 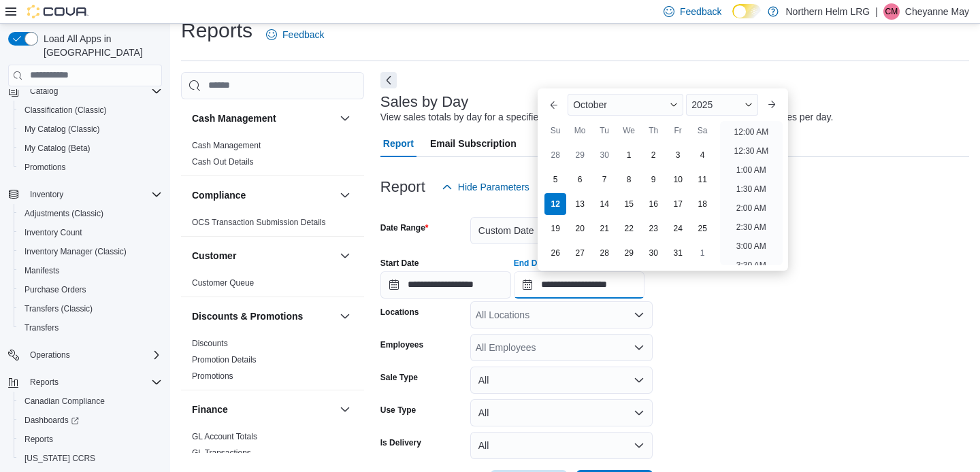 What do you see at coordinates (654, 229) in the screenshot?
I see `div: day-23` at bounding box center [654, 229].